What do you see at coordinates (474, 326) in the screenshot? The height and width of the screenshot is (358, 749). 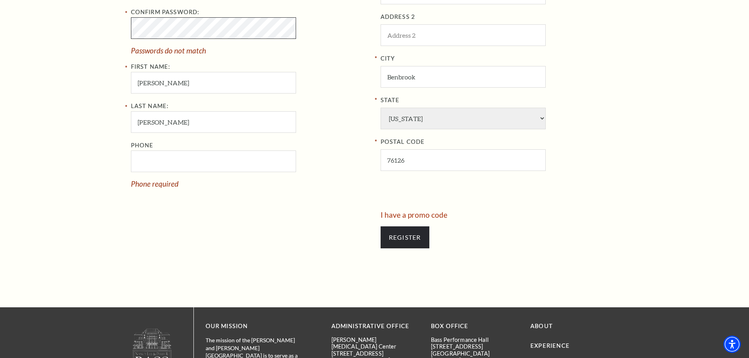 I see `p: BOX OFFICE` at bounding box center [474, 326].